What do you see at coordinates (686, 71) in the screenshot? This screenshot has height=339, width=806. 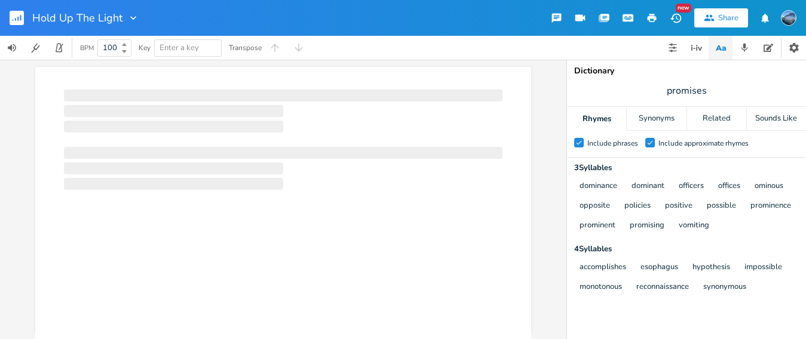 I see `div: Dictionary` at bounding box center [686, 71].